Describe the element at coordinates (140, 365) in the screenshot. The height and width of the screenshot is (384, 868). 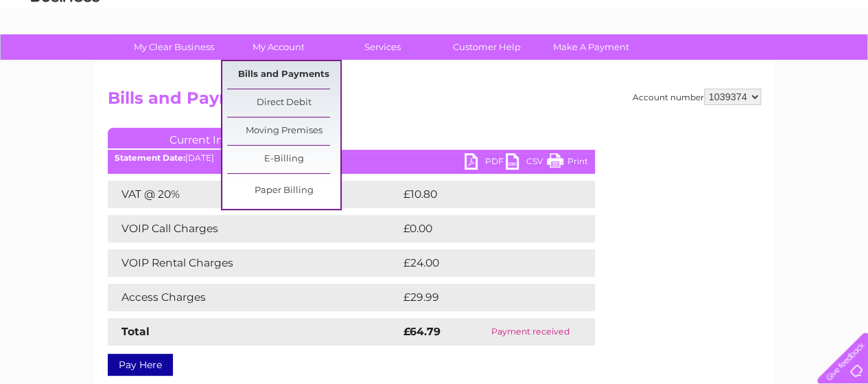
I see `a: Pay Here` at that location.